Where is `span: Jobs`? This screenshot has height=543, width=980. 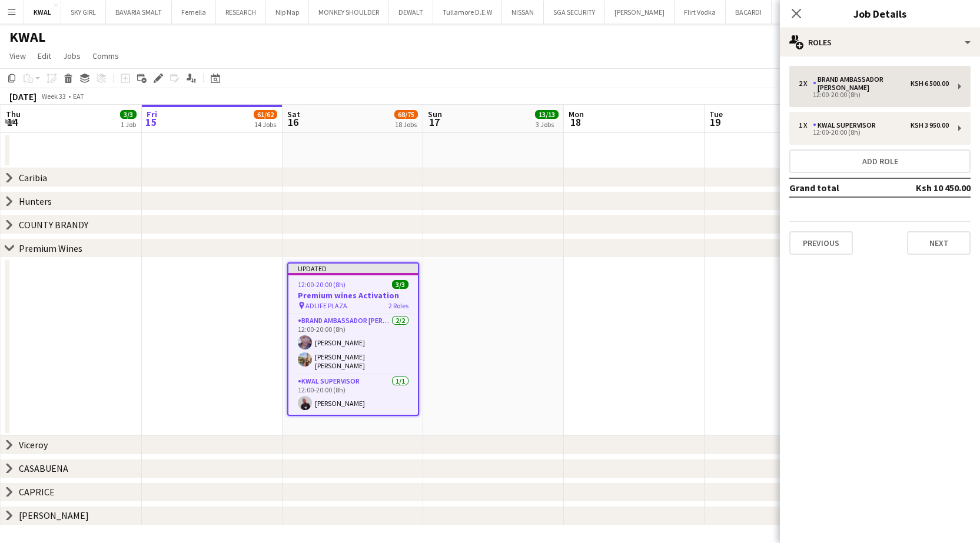 span: Jobs is located at coordinates (72, 56).